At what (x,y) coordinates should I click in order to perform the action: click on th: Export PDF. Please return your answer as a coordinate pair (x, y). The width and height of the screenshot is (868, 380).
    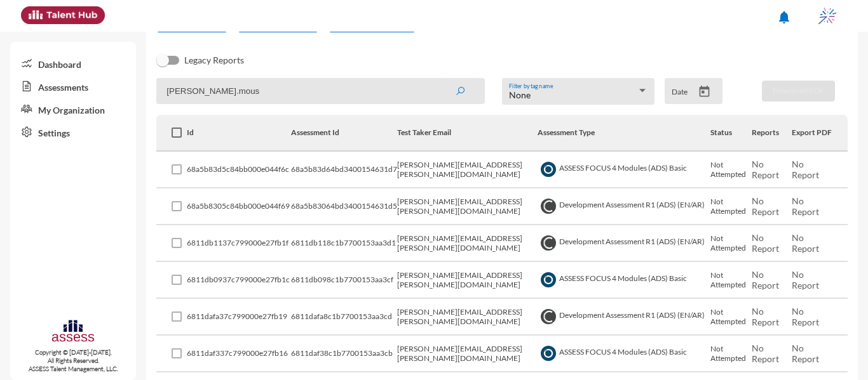
    Looking at the image, I should click on (819, 134).